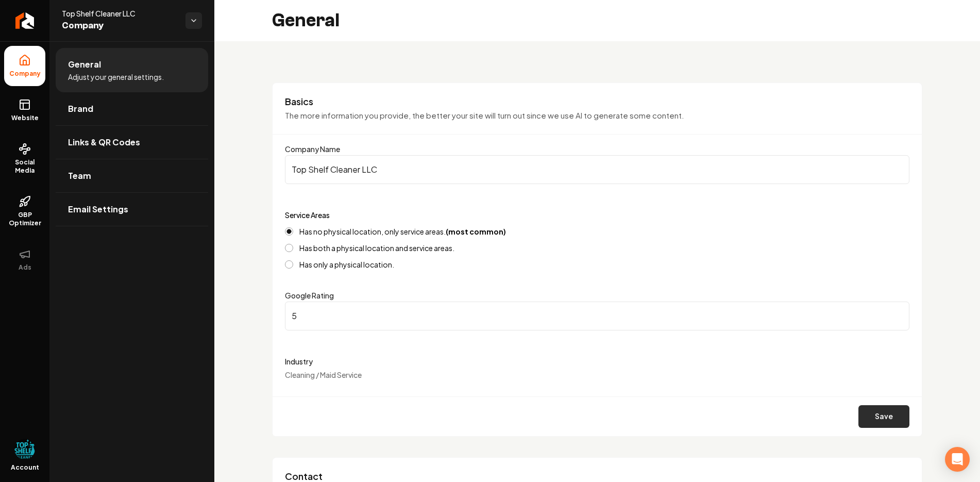 This screenshot has height=482, width=980. Describe the element at coordinates (323, 374) in the screenshot. I see `span: Cleaning / Maid Service` at that location.